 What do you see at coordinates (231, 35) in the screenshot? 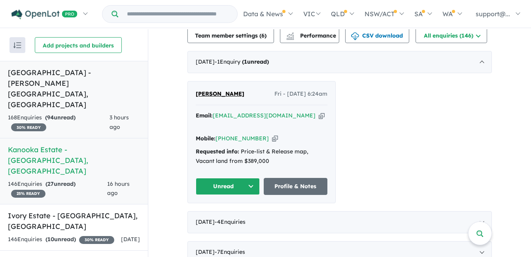
I see `button: Team member settings (6)` at bounding box center [231, 35].